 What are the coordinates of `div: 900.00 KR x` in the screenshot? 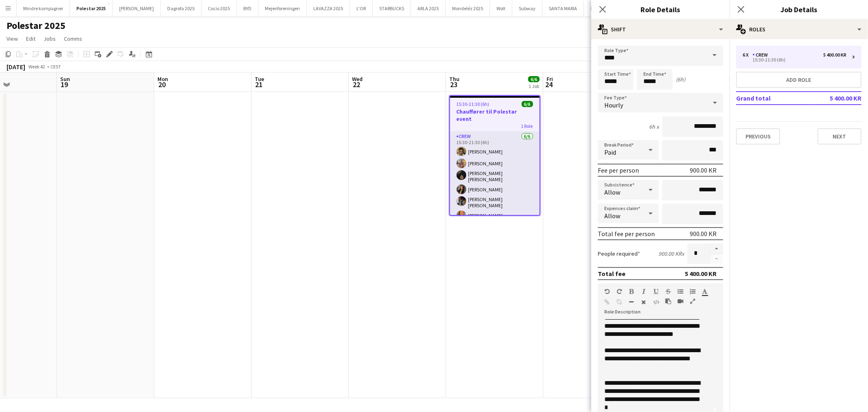 It's located at (671, 254).